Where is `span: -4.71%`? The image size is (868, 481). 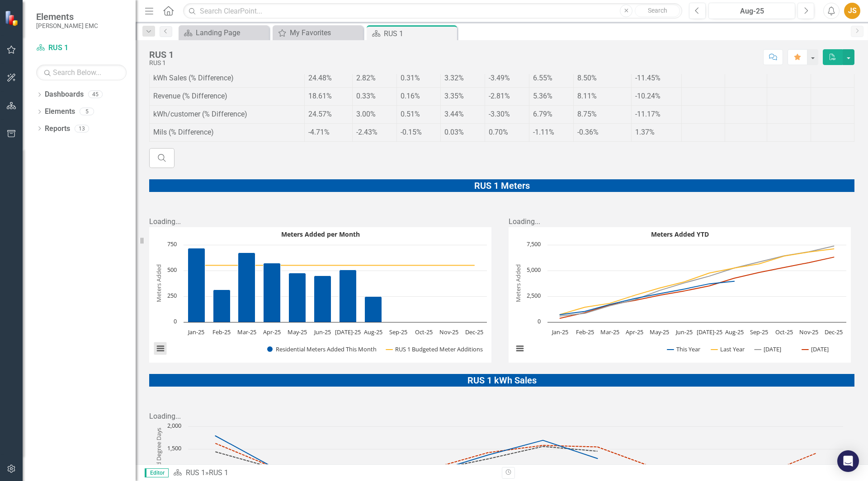
span: -4.71% is located at coordinates (319, 132).